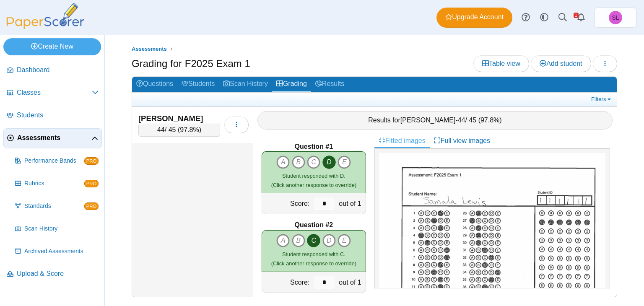  Describe the element at coordinates (403, 141) in the screenshot. I see `a: Fitted images` at that location.